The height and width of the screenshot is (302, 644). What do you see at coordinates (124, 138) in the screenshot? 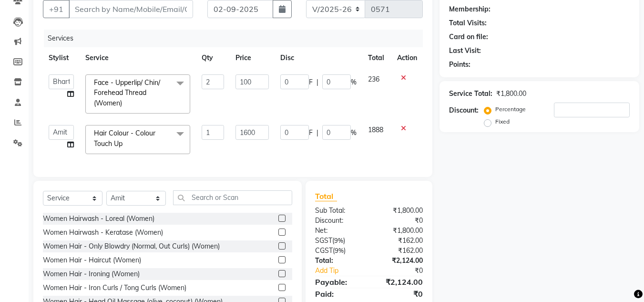
I see `span: Hair Colour - Colour Touch Up` at bounding box center [124, 138].